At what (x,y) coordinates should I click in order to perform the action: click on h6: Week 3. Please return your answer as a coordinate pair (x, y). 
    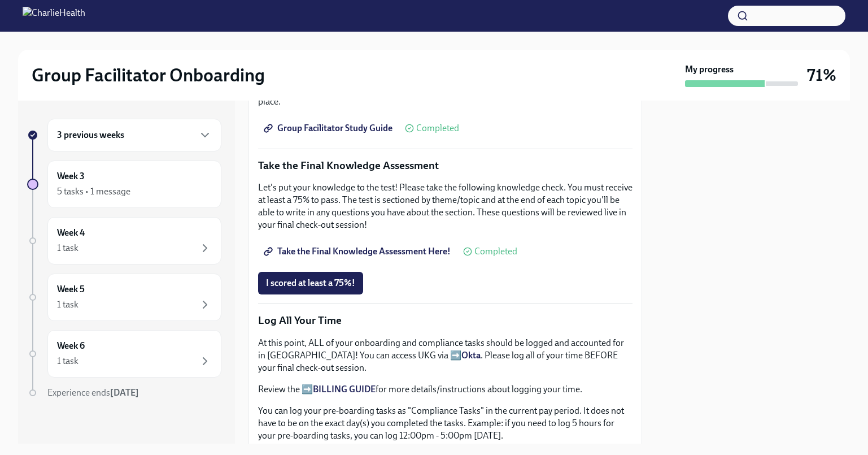
    Looking at the image, I should click on (71, 176).